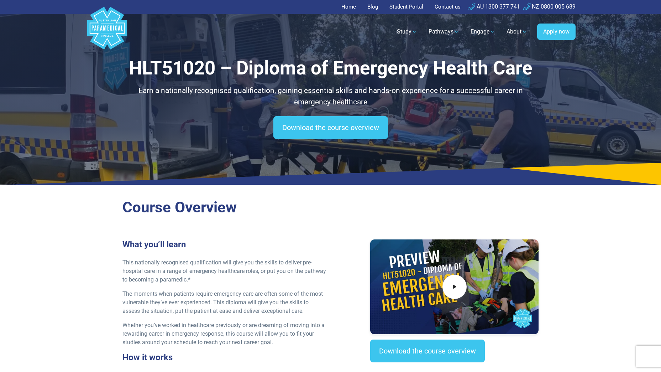 The height and width of the screenshot is (372, 661). Describe the element at coordinates (517, 32) in the screenshot. I see `a: About` at that location.